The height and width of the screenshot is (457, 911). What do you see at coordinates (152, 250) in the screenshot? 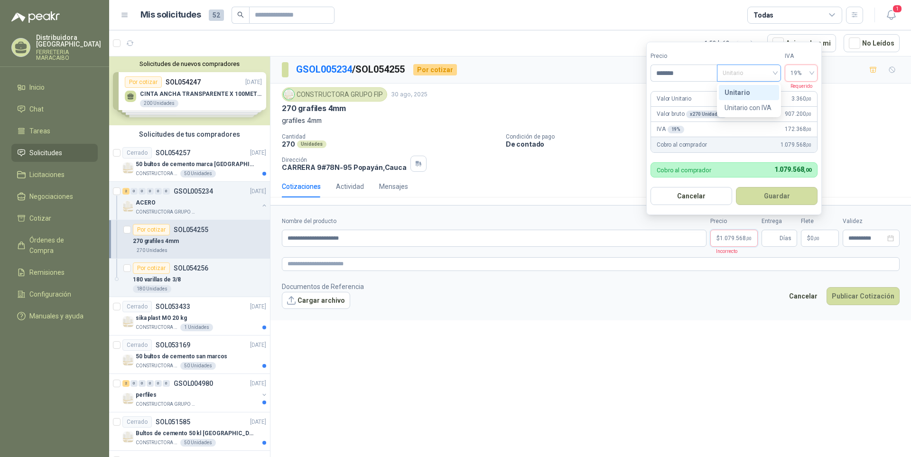
I see `div: 270 Unidades` at bounding box center [152, 250].